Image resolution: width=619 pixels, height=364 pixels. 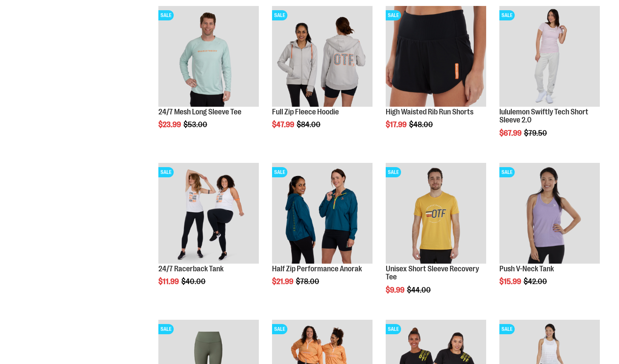 I want to click on a: lululemon Swiftly Tech Short Sleeve 2.0SALE, so click(x=550, y=56).